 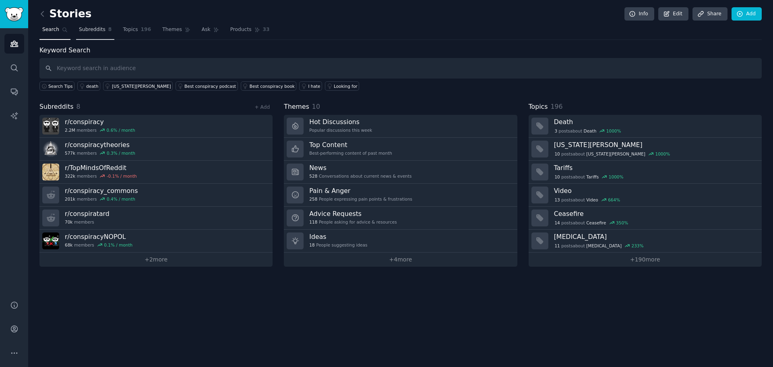 I want to click on a: Share, so click(x=710, y=14).